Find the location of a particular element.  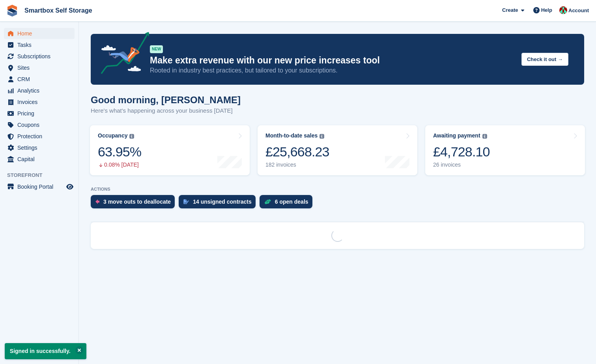

a: Awaiting payment £4,728.10 26 invoices is located at coordinates (505, 150).